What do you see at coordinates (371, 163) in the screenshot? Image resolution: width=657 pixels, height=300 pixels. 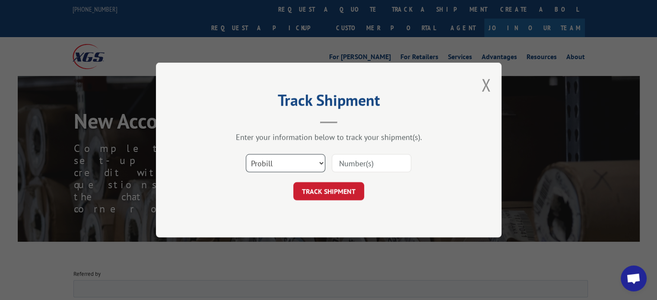 I see `input: Number(s)` at bounding box center [371, 163].